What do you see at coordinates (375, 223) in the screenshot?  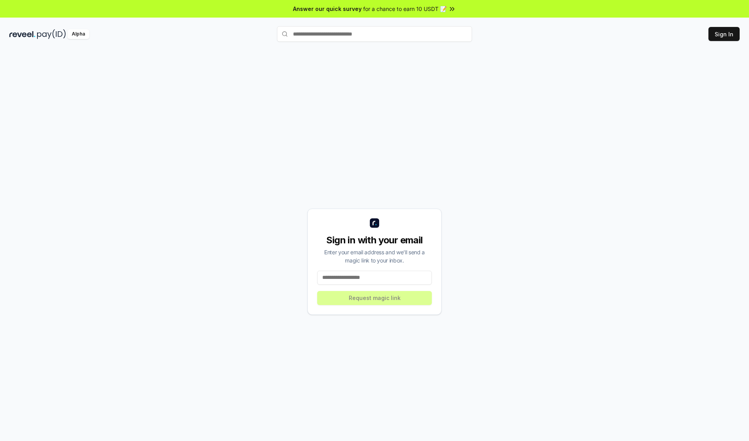 I see `img: logo_small` at bounding box center [375, 223].